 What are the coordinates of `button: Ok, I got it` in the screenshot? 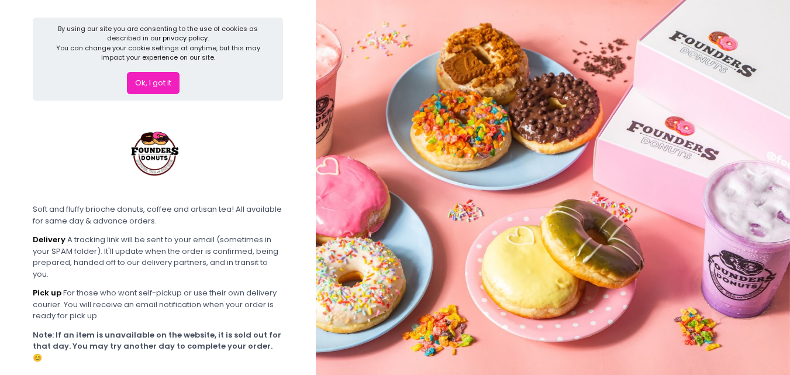 It's located at (153, 83).